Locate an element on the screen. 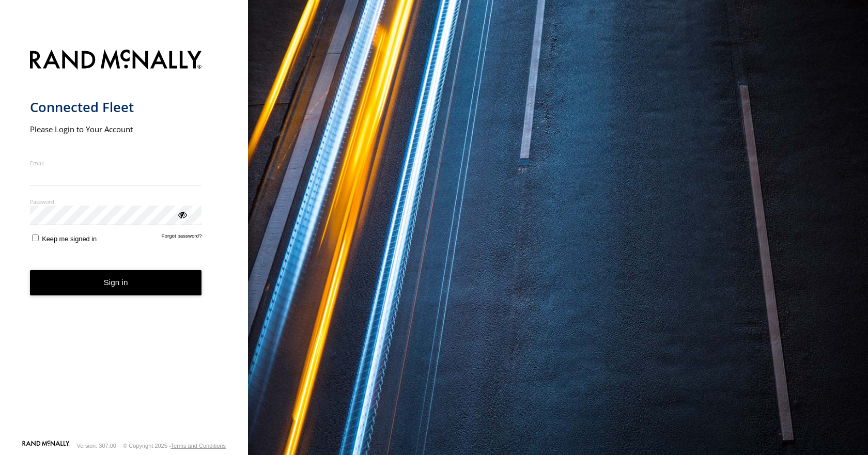 The image size is (868, 455). a: Visit our Website is located at coordinates (46, 446).